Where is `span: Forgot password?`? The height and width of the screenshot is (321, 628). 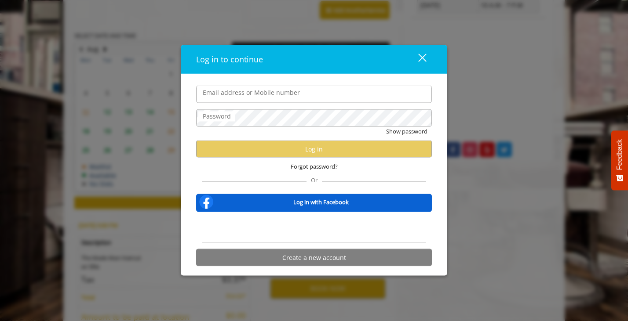
span: Forgot password? is located at coordinates (314, 167).